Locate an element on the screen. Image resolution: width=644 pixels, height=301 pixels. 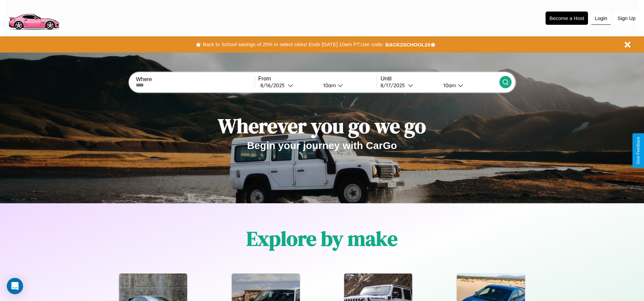
h1: Explore by make is located at coordinates (322, 238).